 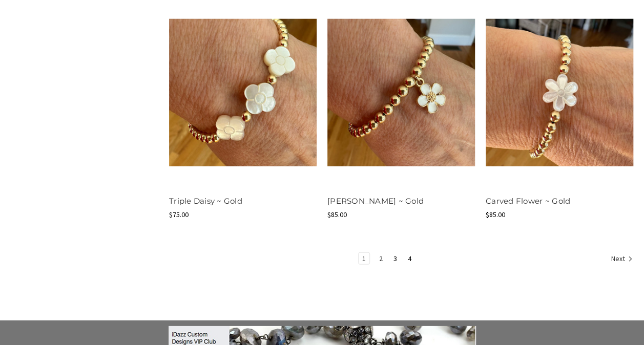 I want to click on a: Page 1 of 4, so click(x=364, y=258).